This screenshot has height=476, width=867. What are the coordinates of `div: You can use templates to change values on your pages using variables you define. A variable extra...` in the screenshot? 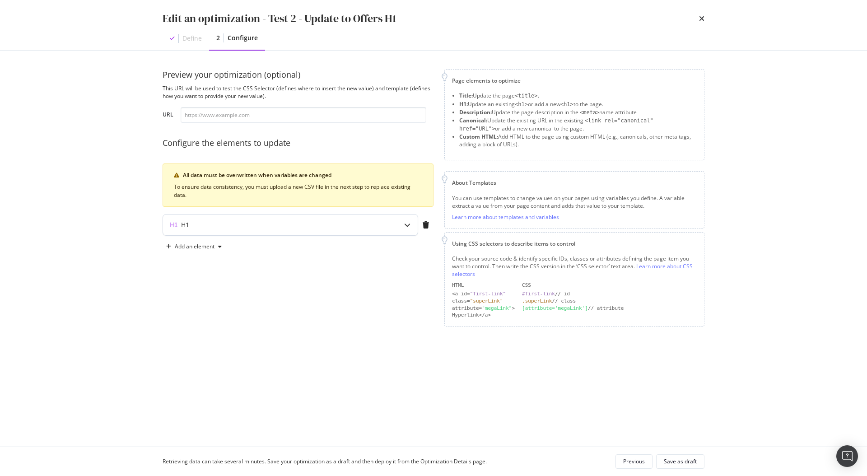 It's located at (574, 202).